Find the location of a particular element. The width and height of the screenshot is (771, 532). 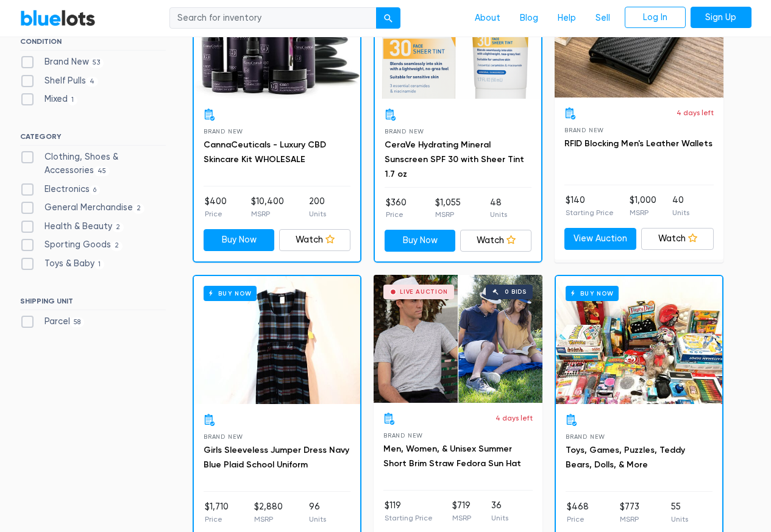

li: 48 is located at coordinates (498, 209).